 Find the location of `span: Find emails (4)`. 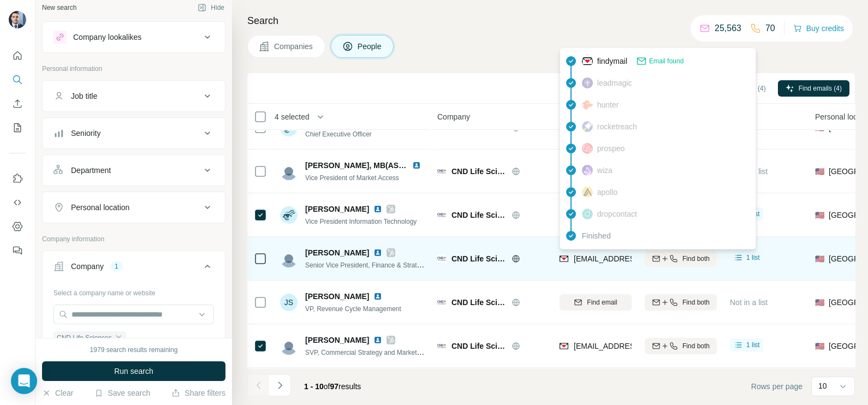

span: Find emails (4) is located at coordinates (820, 88).